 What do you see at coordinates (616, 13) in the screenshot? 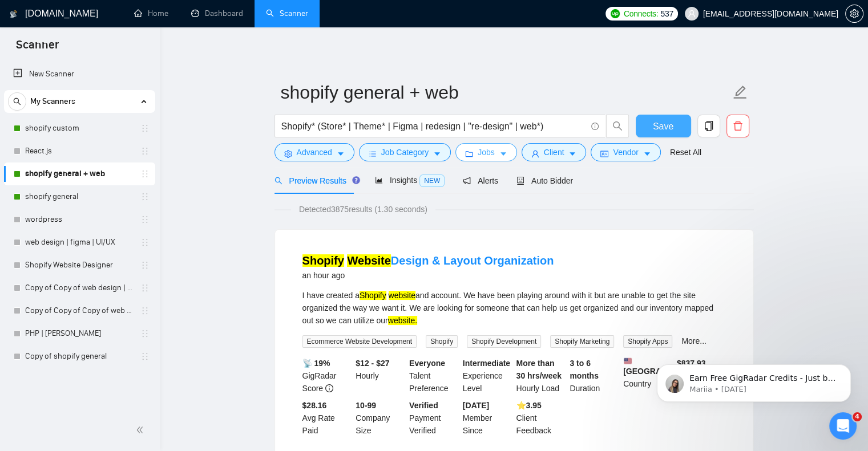
I see `img: upwork-logo.png` at bounding box center [616, 13].